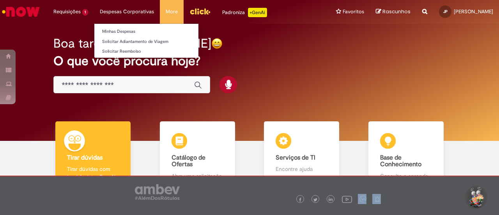 This screenshot has width=499, height=215. What do you see at coordinates (347, 199) in the screenshot?
I see `img: logo_footer_youtube.png` at bounding box center [347, 199].